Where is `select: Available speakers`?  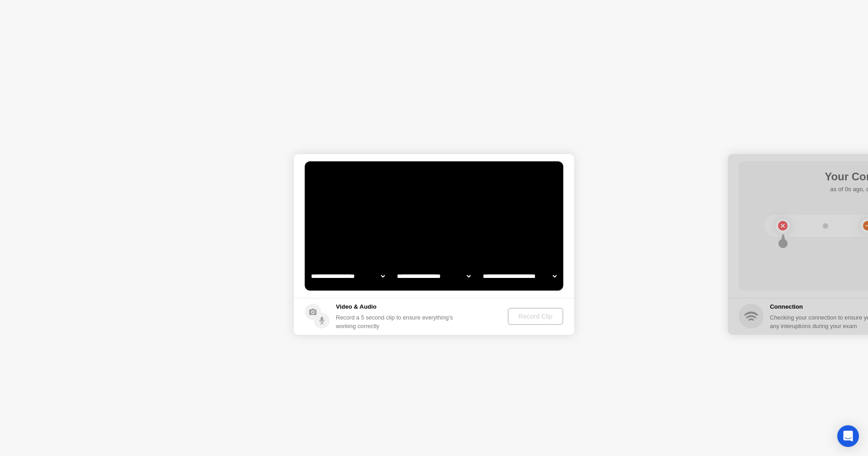
select: Available speakers is located at coordinates (433, 276).